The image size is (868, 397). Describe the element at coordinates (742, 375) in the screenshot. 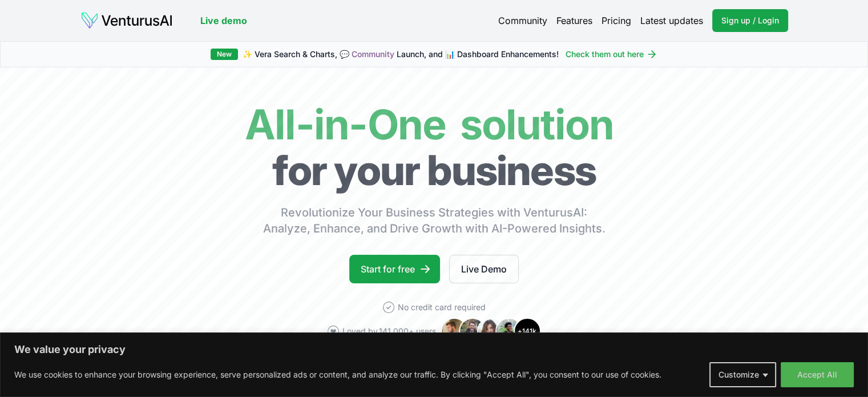

I see `button: Customize` at that location.